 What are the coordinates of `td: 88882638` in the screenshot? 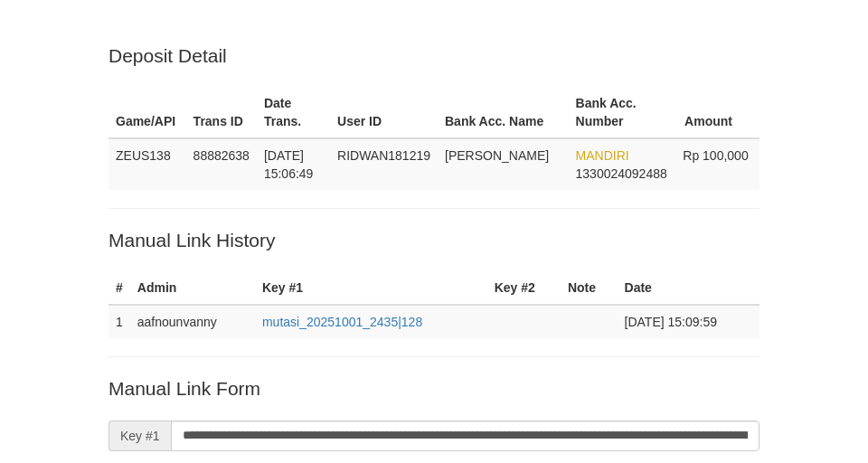 It's located at (222, 164).